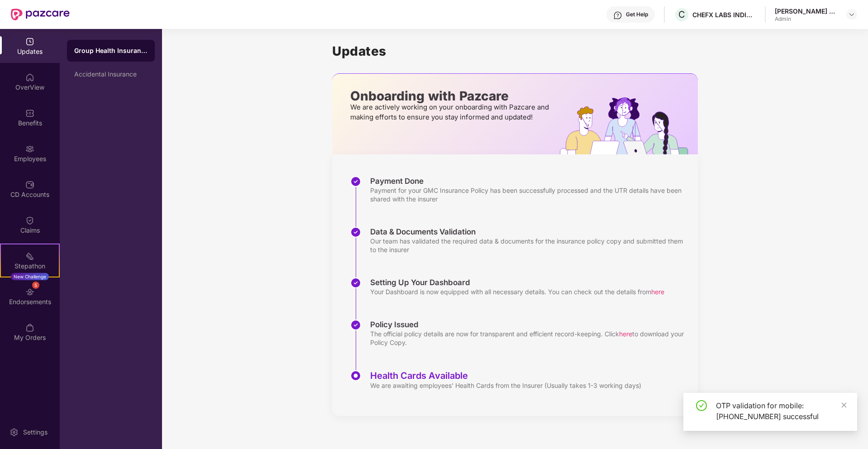  I want to click on img: svg+xml;base64,PHN2ZyBpZD0iRW1wbG95ZWVzIiB4bWxucz0iaHR0cDovL3d3dy53My5vcmcvMjAwMC9zdmciIHdpZHRoPS..., so click(30, 149).